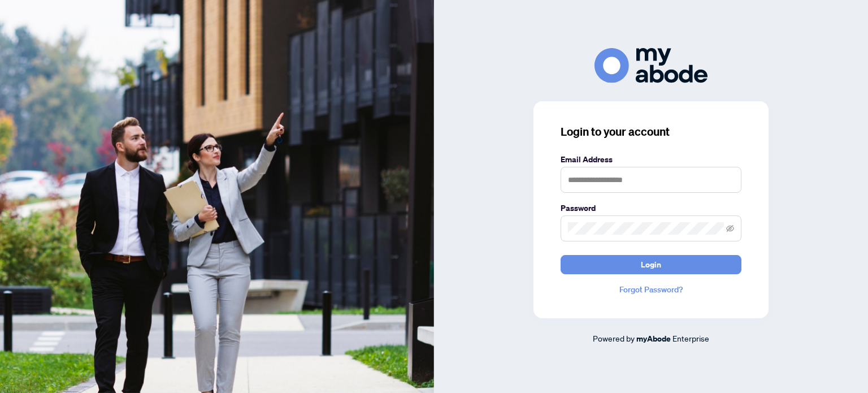 The image size is (868, 393). I want to click on a: Forgot Password?, so click(651, 290).